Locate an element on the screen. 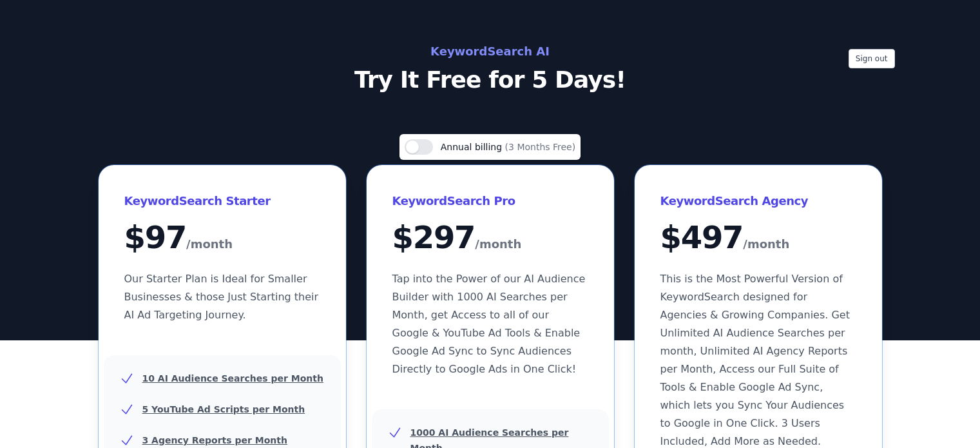 This screenshot has height=448, width=980. button: Sign out is located at coordinates (872, 59).